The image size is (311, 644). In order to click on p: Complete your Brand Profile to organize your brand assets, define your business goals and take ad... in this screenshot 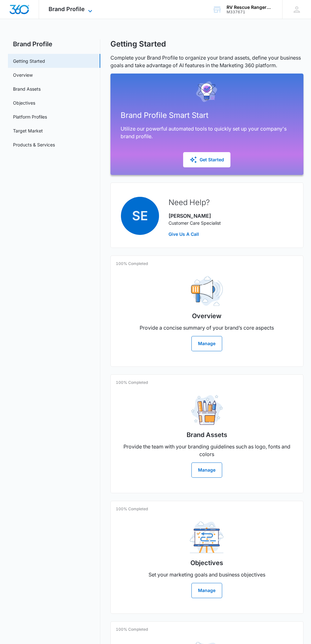, I will do `click(207, 61)`.